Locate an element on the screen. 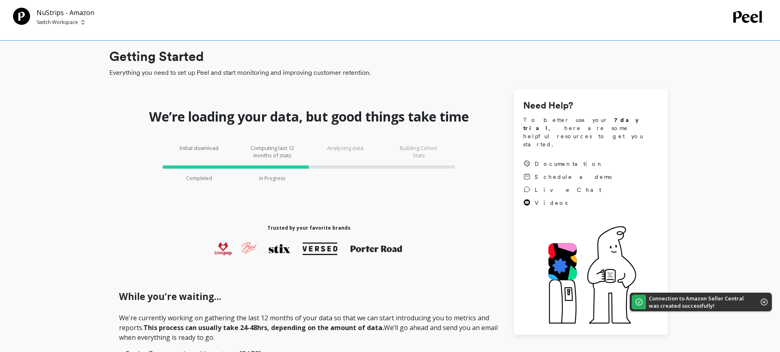 The width and height of the screenshot is (780, 352). a: Documentation is located at coordinates (569, 164).